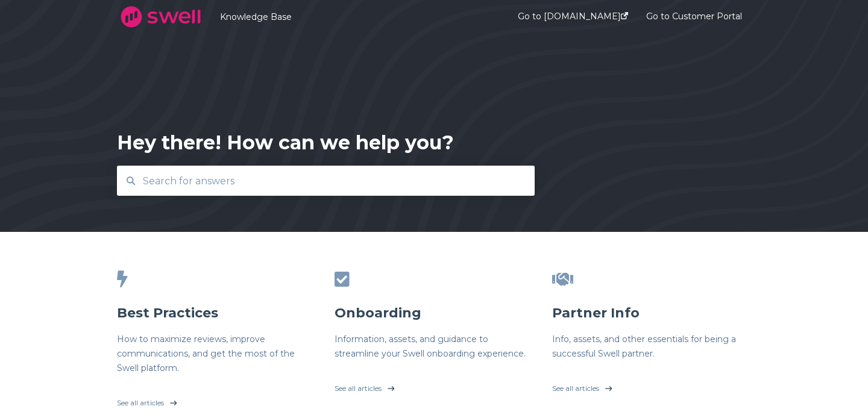  What do you see at coordinates (216, 314) in the screenshot?
I see `h3: Best Practices` at bounding box center [216, 314].